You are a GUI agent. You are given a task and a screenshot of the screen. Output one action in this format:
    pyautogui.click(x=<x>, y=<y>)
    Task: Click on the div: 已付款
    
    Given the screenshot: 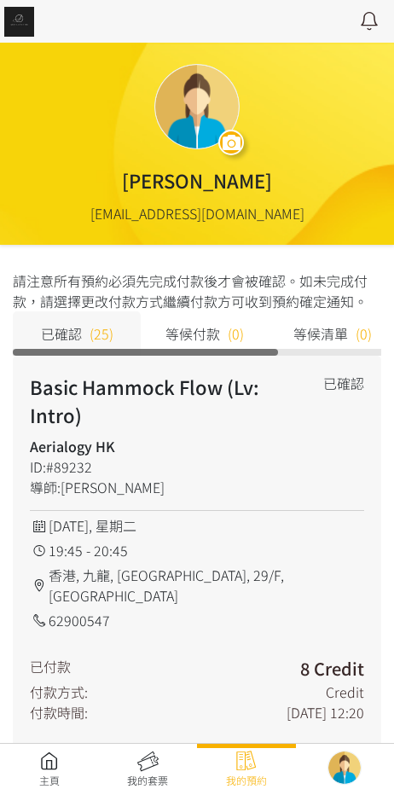 What is the action you would take?
    pyautogui.click(x=50, y=669)
    